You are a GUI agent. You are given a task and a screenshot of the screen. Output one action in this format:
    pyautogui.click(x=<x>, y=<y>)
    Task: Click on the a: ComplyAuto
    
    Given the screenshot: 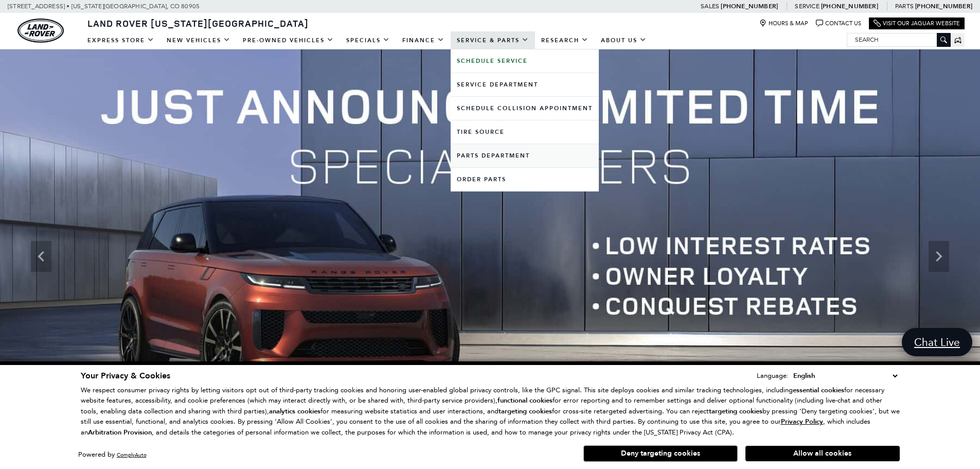 What is the action you would take?
    pyautogui.click(x=132, y=455)
    